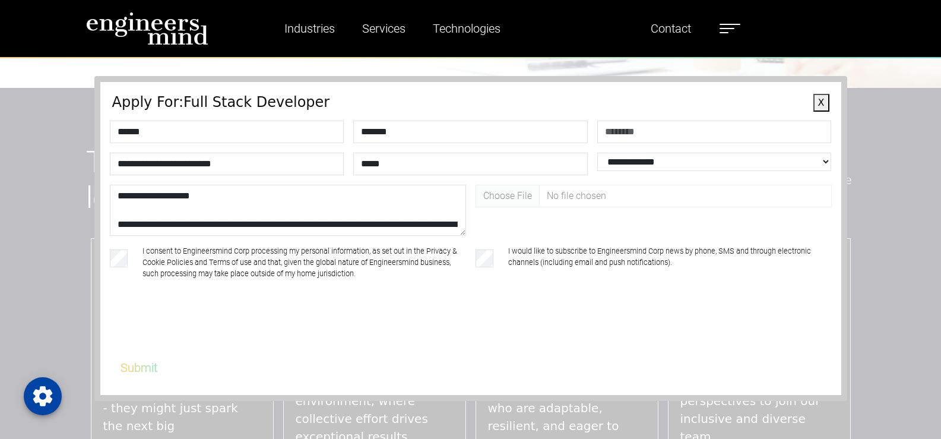 The height and width of the screenshot is (439, 941). I want to click on a: Services, so click(384, 29).